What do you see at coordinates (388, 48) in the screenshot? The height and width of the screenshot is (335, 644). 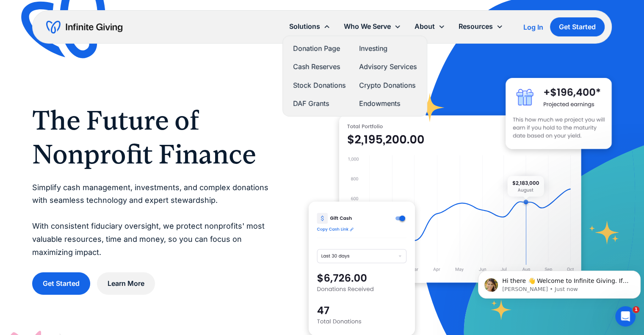 I see `a: Investing` at bounding box center [388, 48].